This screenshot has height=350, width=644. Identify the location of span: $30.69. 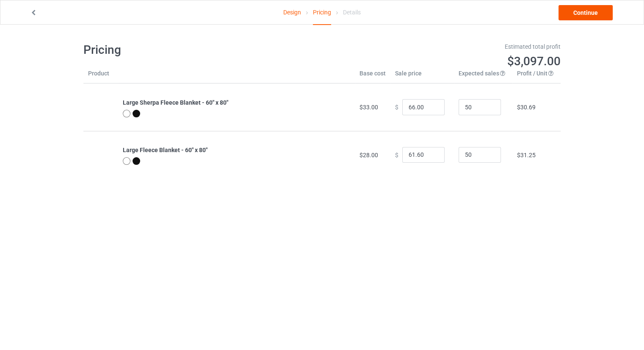
(526, 107).